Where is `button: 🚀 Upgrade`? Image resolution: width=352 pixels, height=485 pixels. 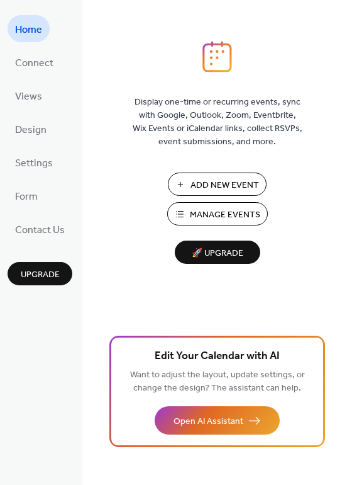
button: 🚀 Upgrade is located at coordinates (218, 252).